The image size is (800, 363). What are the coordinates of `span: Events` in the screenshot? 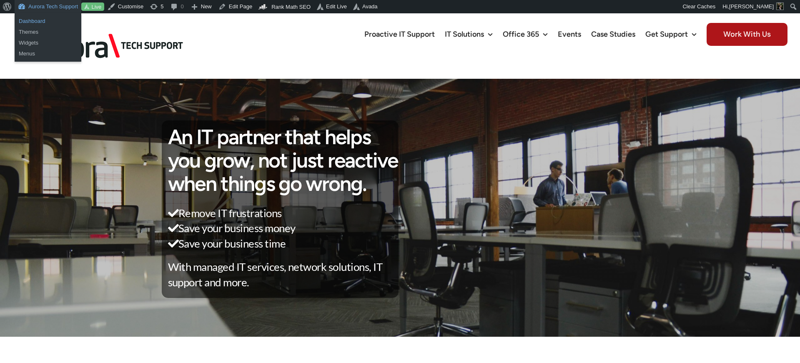 It's located at (569, 34).